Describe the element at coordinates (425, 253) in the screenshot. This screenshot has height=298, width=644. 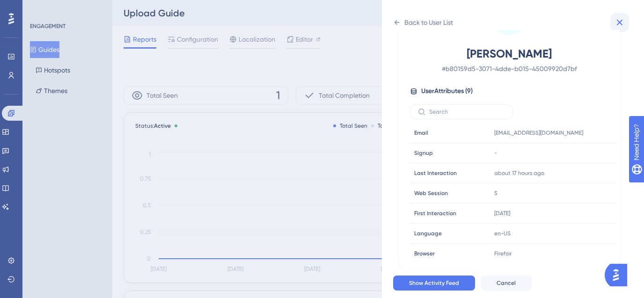
I see `span: Browser` at that location.